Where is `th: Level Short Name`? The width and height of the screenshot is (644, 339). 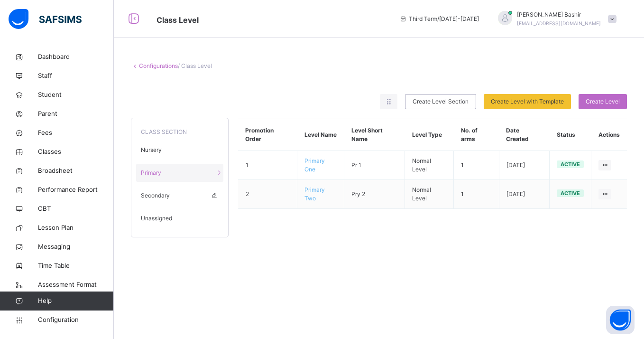 th: Level Short Name is located at coordinates (375, 134).